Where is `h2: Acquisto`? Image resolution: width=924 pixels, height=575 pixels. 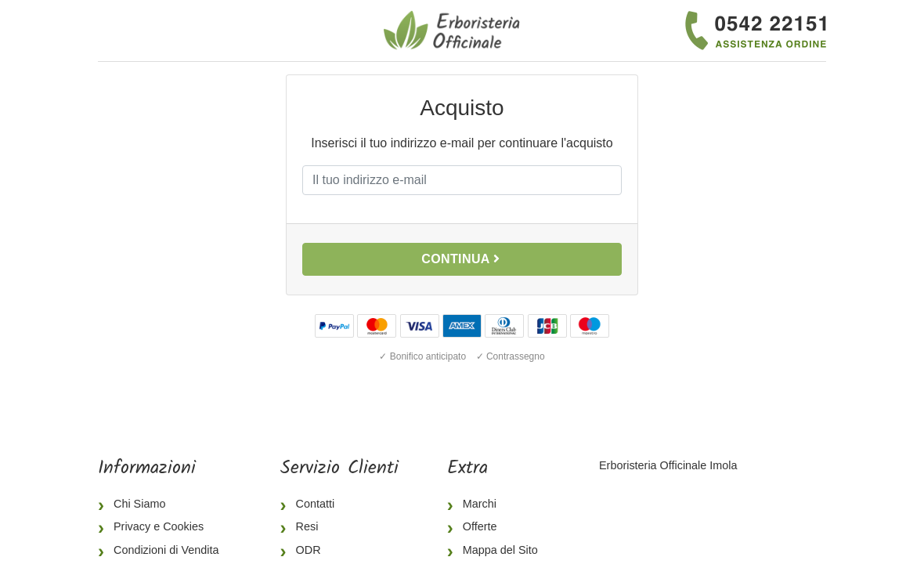
h2: Acquisto is located at coordinates (462, 107).